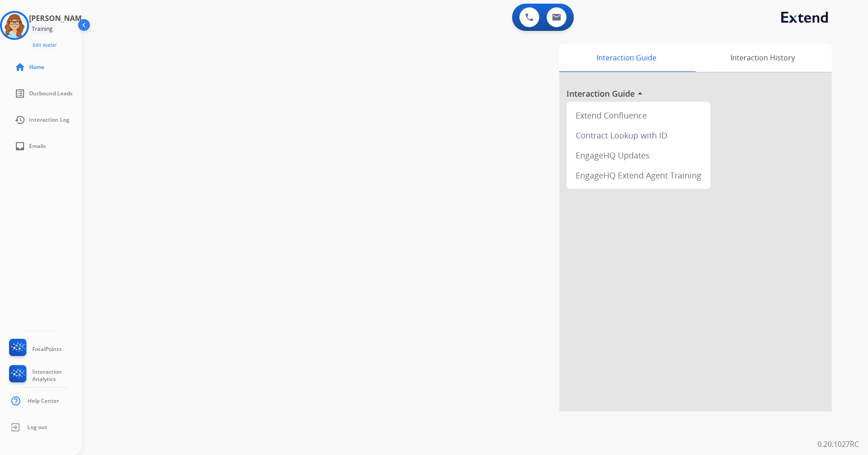 The height and width of the screenshot is (455, 868). Describe the element at coordinates (763, 57) in the screenshot. I see `div: Interaction History` at that location.